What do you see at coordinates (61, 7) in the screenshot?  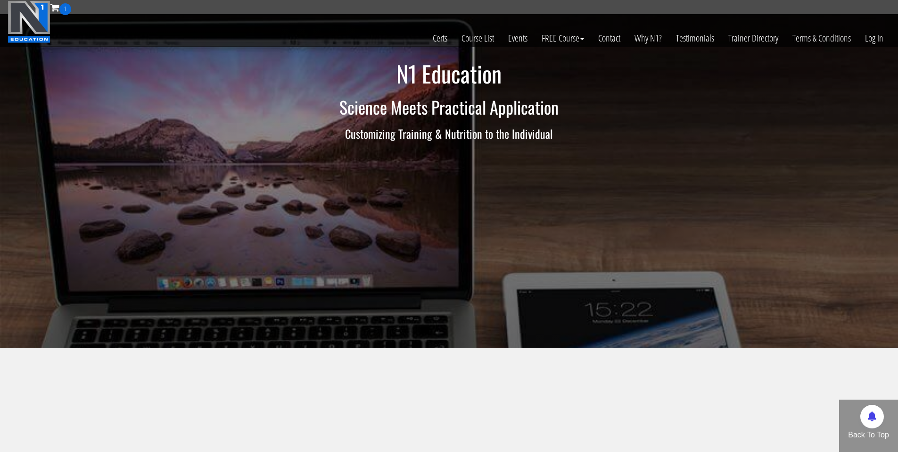 I see `a: 1` at bounding box center [61, 7].